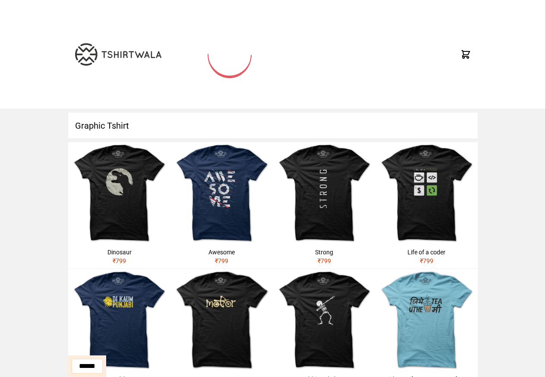 This screenshot has height=377, width=546. Describe the element at coordinates (118, 54) in the screenshot. I see `img: TW-LOGO-400-104.png` at that location.